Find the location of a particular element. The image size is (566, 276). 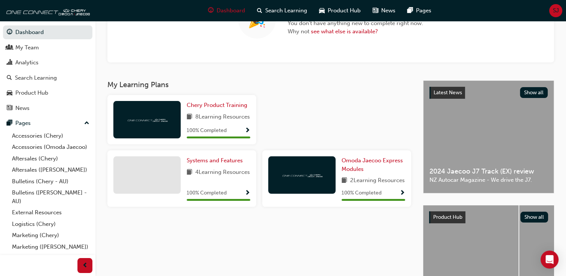

a: All Pages is located at coordinates (51, 258).